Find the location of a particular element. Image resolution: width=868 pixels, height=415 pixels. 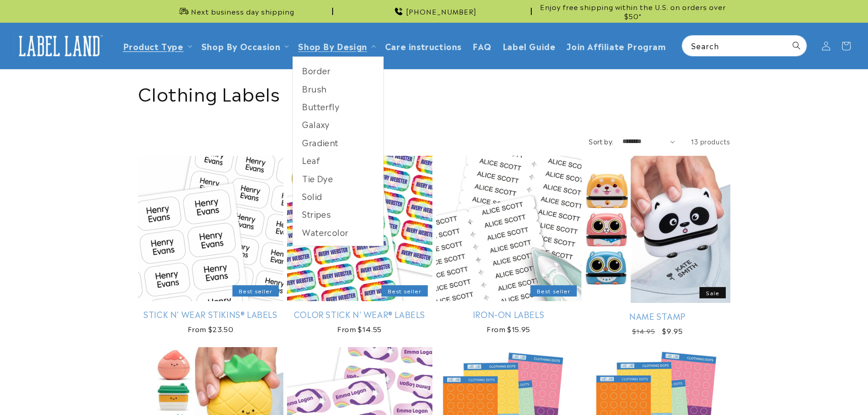

summary: Shop By Design is located at coordinates (336, 46).